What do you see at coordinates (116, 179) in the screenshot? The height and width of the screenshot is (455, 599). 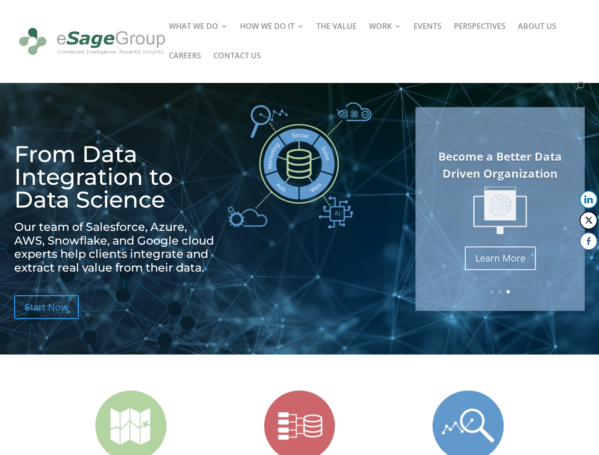 I see `h1: From Data Integration to Data Science` at bounding box center [116, 179].